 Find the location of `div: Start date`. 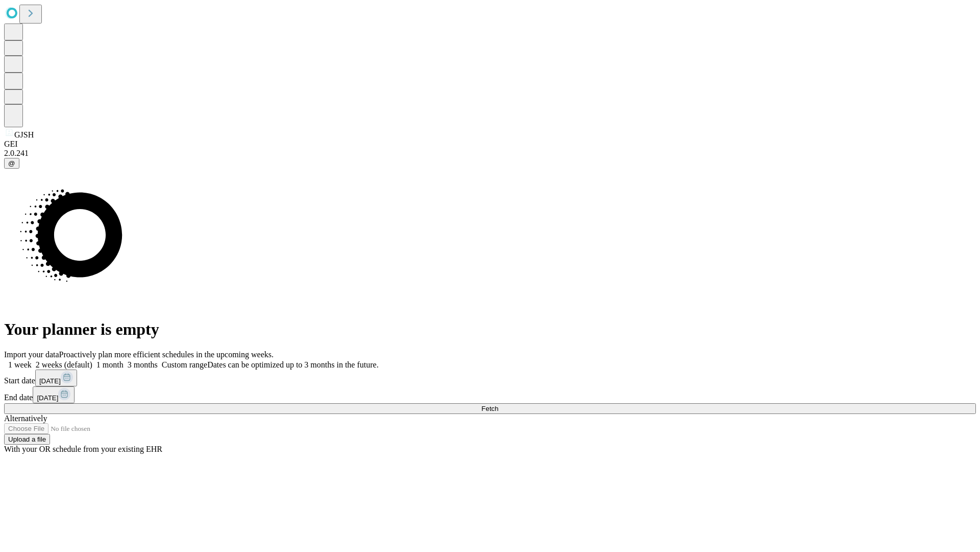

div: Start date is located at coordinates (490, 378).